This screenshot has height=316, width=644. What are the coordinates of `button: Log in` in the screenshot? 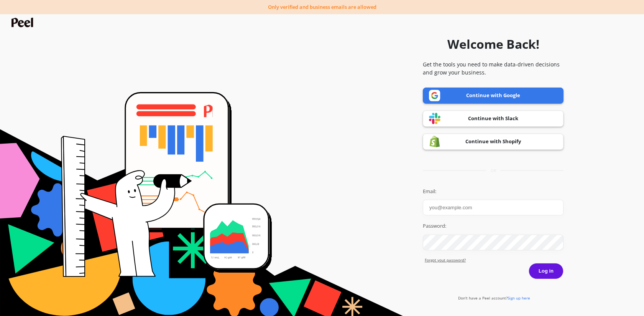 It's located at (546, 271).